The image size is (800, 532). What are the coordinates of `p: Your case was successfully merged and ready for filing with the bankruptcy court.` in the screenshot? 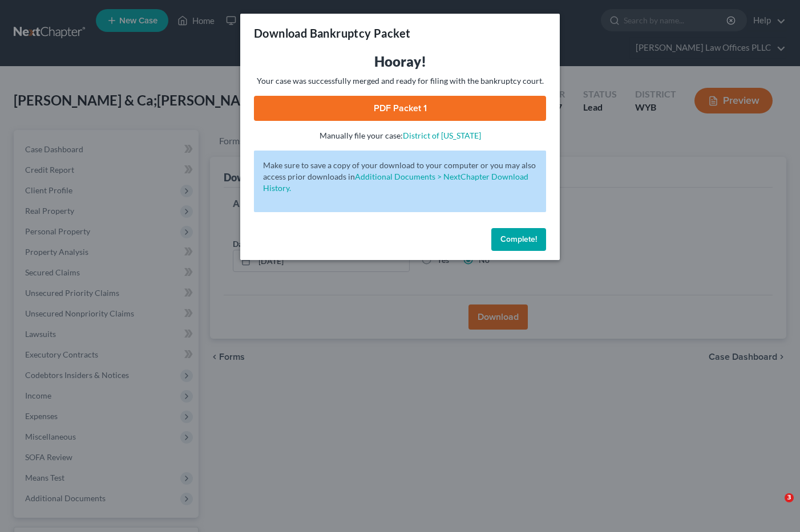 It's located at (400, 81).